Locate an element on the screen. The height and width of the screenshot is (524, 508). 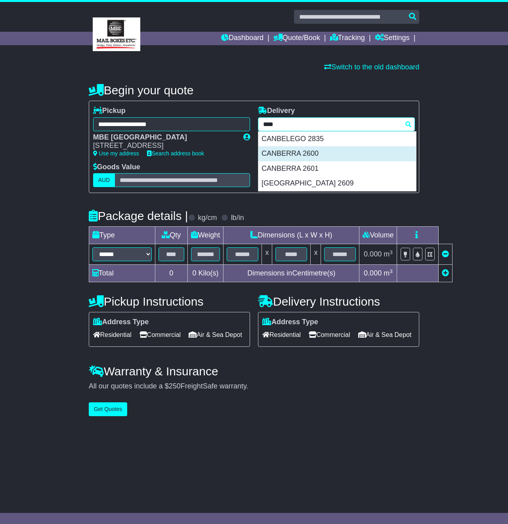
span: 250 is located at coordinates (175, 386).